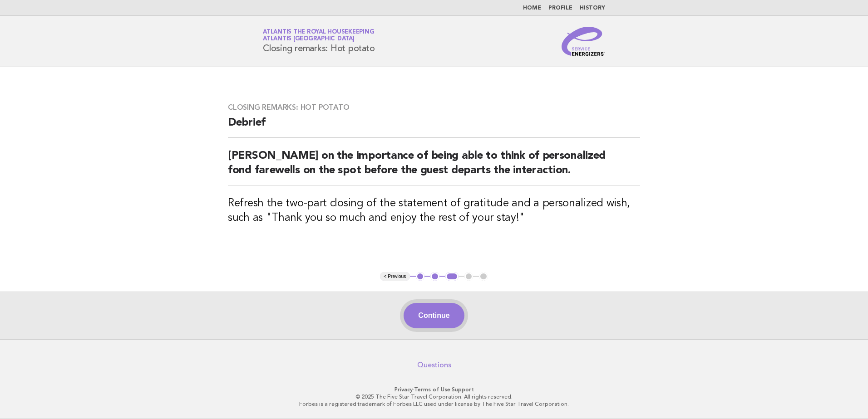 This screenshot has height=419, width=868. I want to click on h3: Closing remarks: Hot potato, so click(434, 107).